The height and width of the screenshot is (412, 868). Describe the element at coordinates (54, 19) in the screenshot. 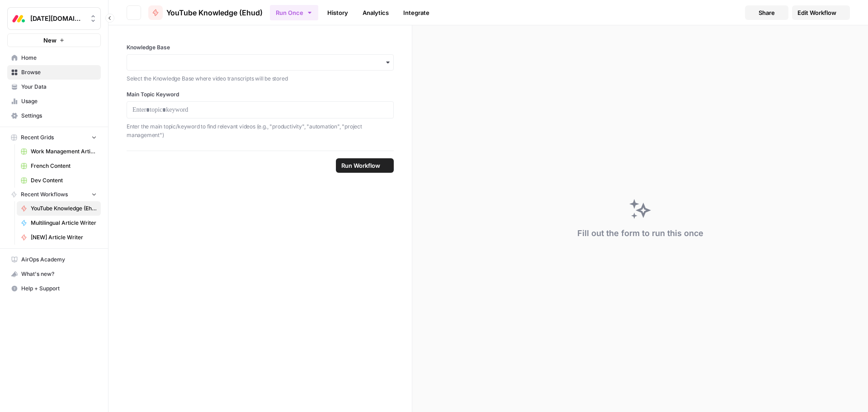

I see `button: Workspace: Monday.com` at that location.